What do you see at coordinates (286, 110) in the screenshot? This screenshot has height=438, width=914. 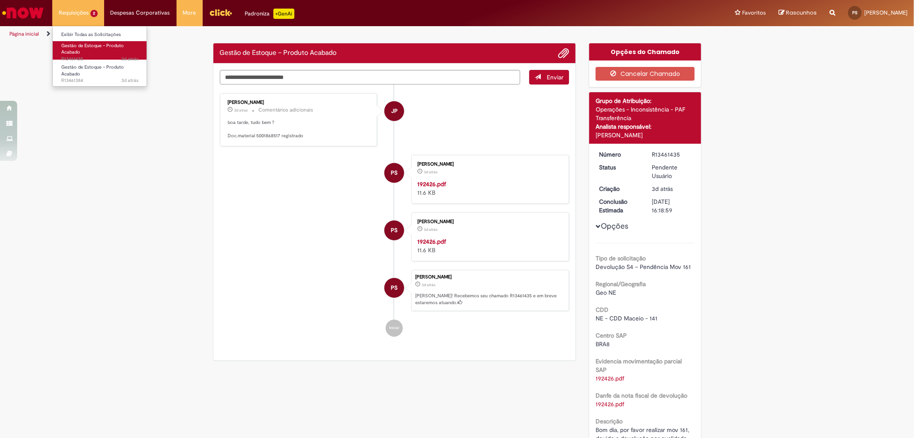 I see `small: Comentários adicionais` at bounding box center [286, 110].